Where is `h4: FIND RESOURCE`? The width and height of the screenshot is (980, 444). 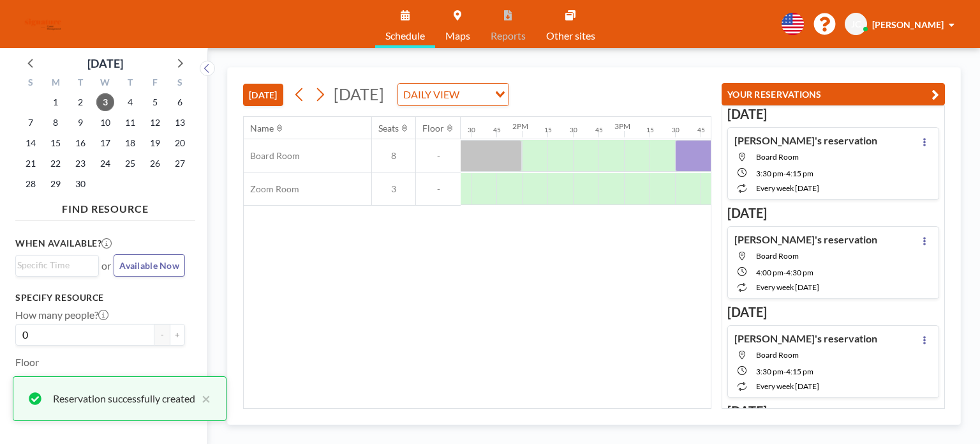 h4: FIND RESOURCE is located at coordinates (105, 206).